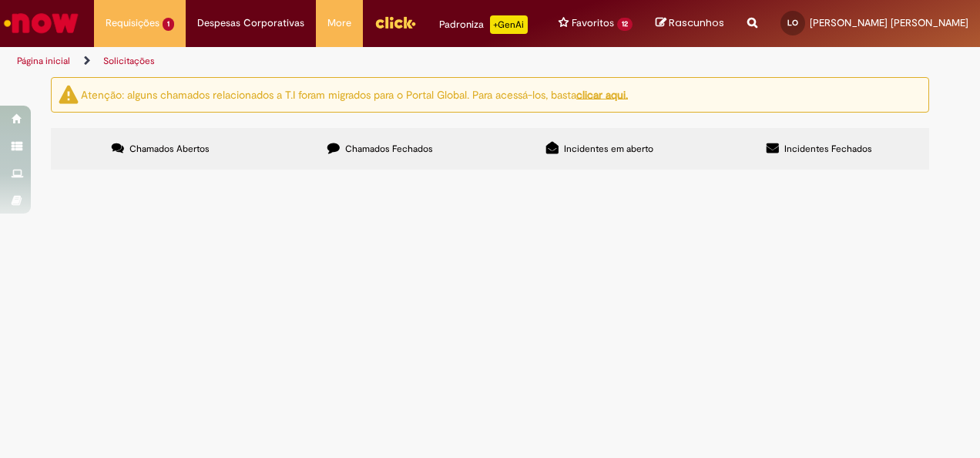 This screenshot has height=458, width=980. I want to click on span: Favoritos, so click(592, 23).